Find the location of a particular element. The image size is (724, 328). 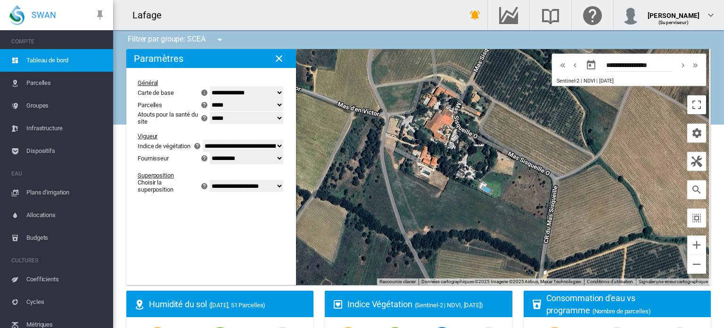

button: icon-magnify is located at coordinates (697, 190).